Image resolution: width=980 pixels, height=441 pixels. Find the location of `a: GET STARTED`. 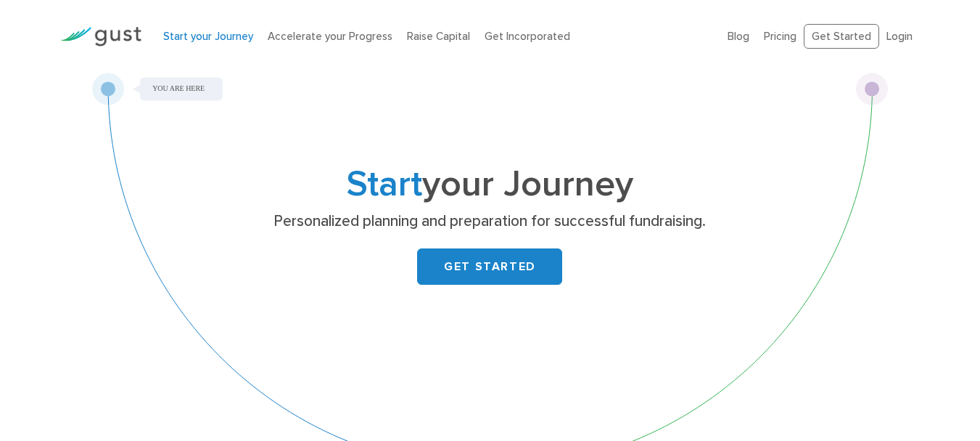

a: GET STARTED is located at coordinates (490, 267).